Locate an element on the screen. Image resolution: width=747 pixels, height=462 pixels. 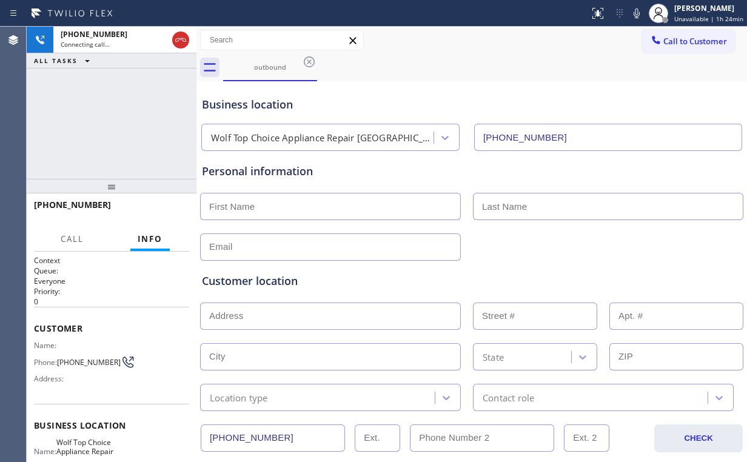
input: Ext. 2 is located at coordinates (587, 438).